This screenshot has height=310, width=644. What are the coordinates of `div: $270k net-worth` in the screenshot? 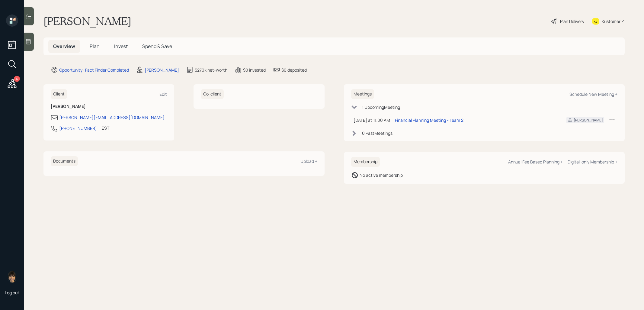 It's located at (211, 70).